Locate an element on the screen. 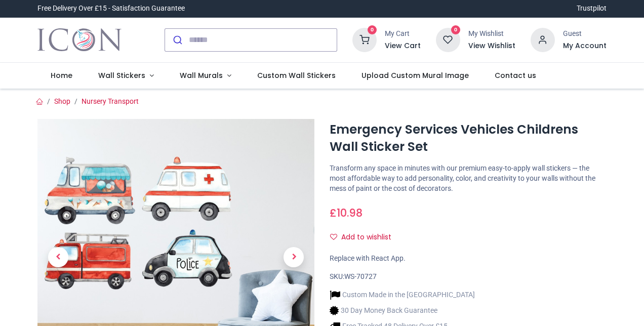  h6: View Cart is located at coordinates (403, 46).